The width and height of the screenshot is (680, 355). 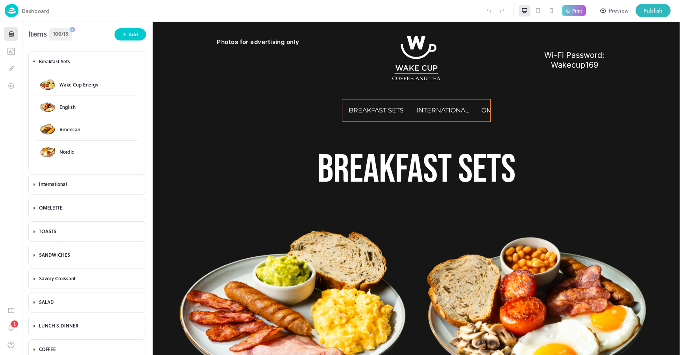 What do you see at coordinates (223, 88) in the screenshot?
I see `span: Breakfast Sets` at bounding box center [223, 88].